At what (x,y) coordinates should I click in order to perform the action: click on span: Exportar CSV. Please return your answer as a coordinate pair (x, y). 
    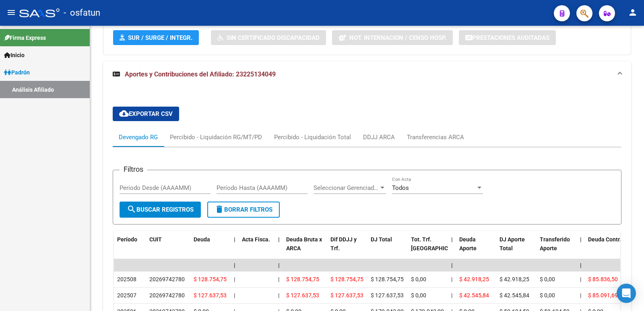
    Looking at the image, I should click on (146, 114).